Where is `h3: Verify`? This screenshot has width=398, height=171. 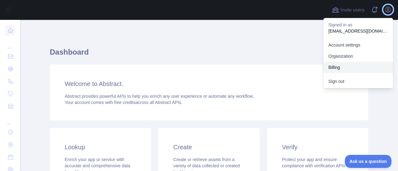
h3: Verify is located at coordinates (317, 147).